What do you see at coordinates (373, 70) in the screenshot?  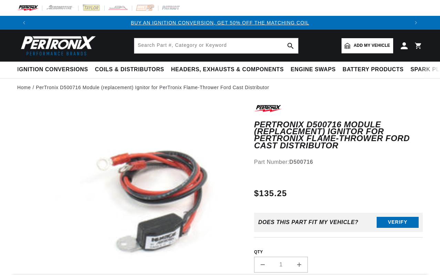 I see `span: Battery Products` at bounding box center [373, 70].